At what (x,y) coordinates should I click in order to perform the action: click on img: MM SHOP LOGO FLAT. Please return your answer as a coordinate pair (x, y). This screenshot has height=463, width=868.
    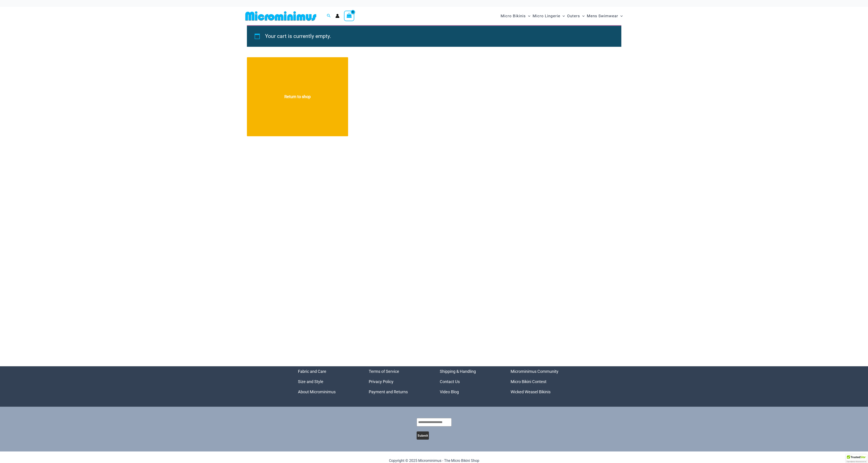
    Looking at the image, I should click on (281, 16).